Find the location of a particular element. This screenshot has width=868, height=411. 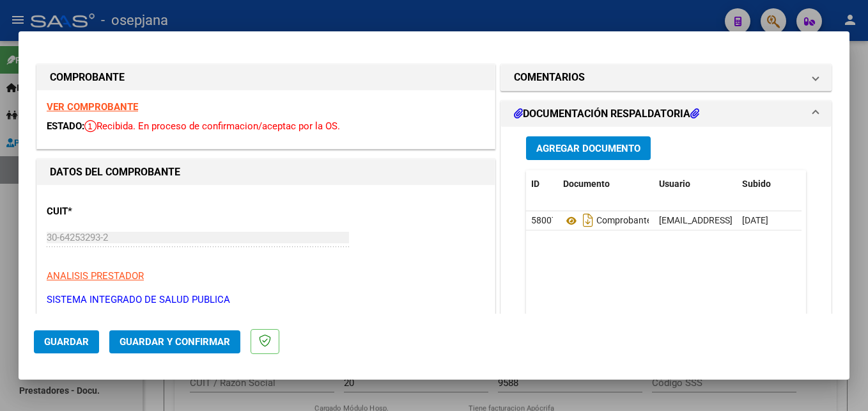

datatable-header-cell: Documento is located at coordinates (606, 183).